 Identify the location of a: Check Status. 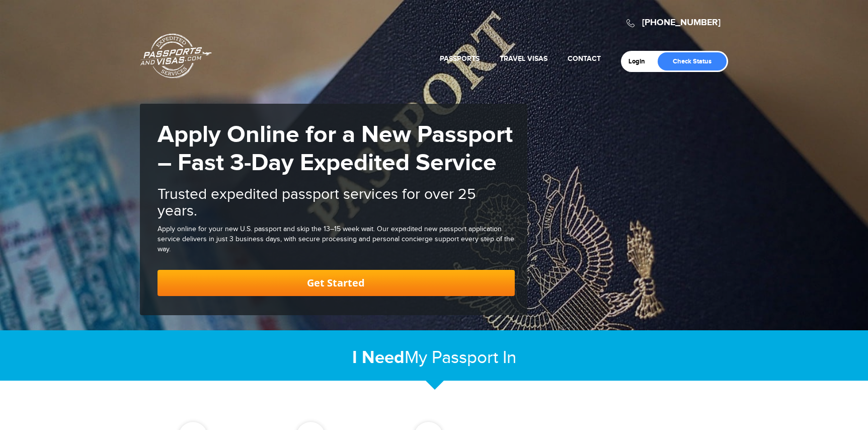
(692, 61).